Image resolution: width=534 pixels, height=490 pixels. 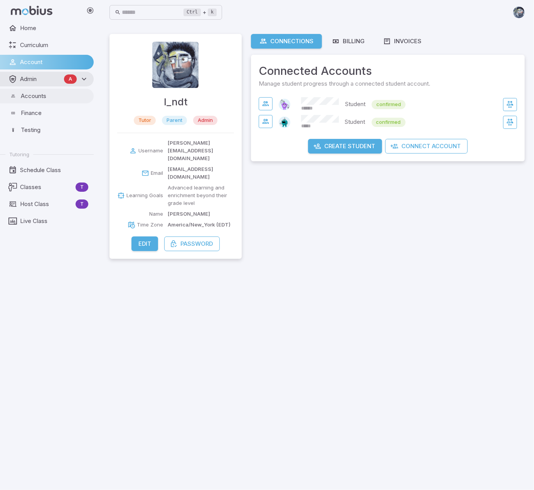 What do you see at coordinates (145, 196) in the screenshot?
I see `p: Learning Goals` at bounding box center [145, 196].